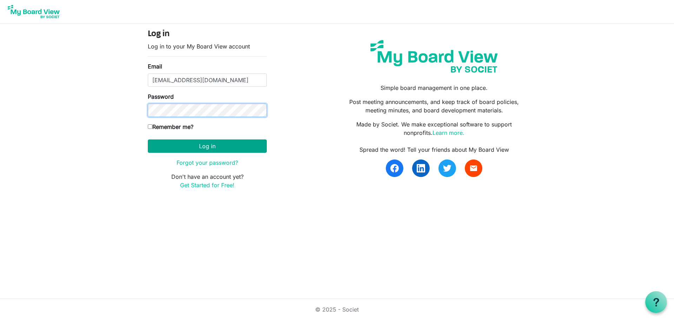 The width and height of the screenshot is (674, 320). I want to click on p: Made by Societ. We make exceptional software to support nonprofits., so click(434, 128).